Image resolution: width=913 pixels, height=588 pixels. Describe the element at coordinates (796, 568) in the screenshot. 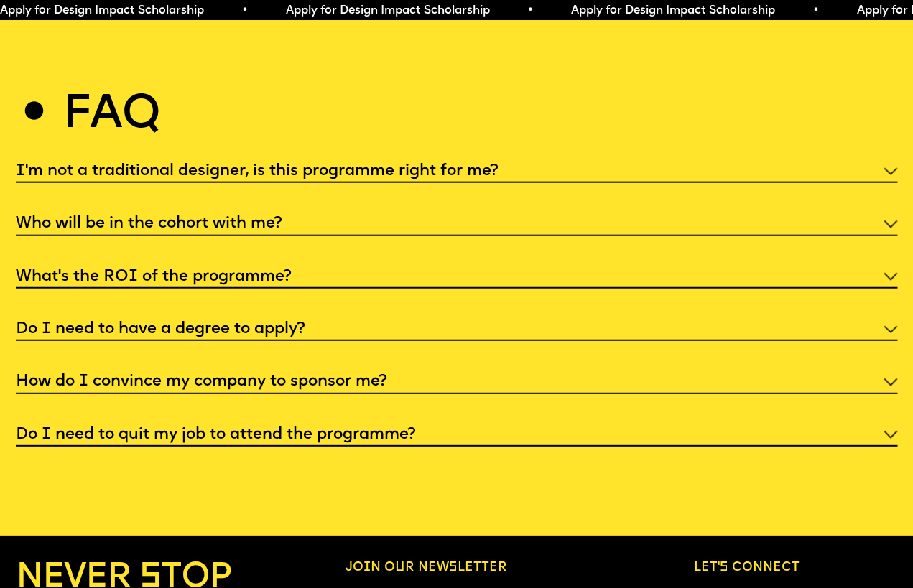

I see `h6: Let’s connect` at that location.